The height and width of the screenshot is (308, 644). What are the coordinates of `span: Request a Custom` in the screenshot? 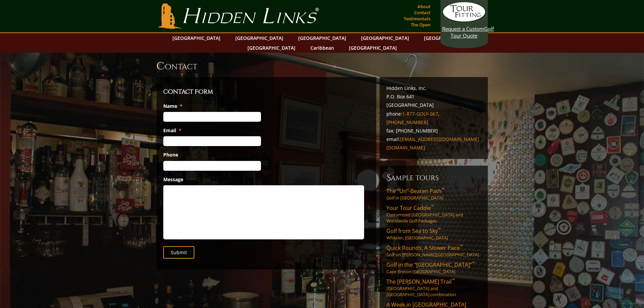 It's located at (463, 29).